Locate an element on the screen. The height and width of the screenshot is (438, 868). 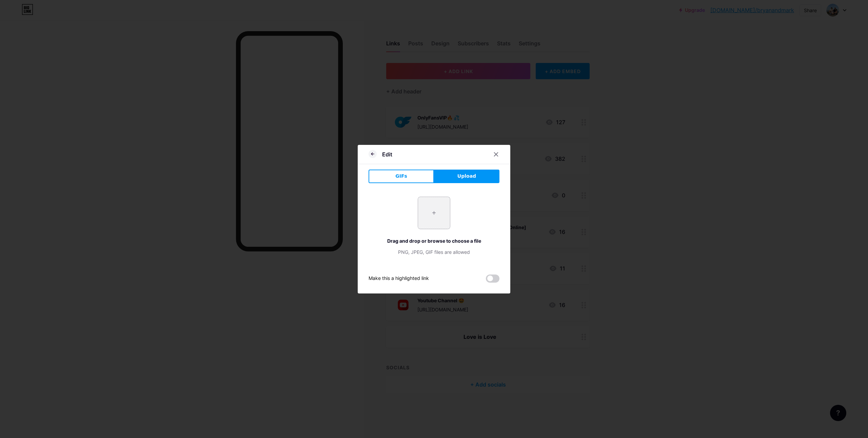
span: Upload is located at coordinates (466, 176).